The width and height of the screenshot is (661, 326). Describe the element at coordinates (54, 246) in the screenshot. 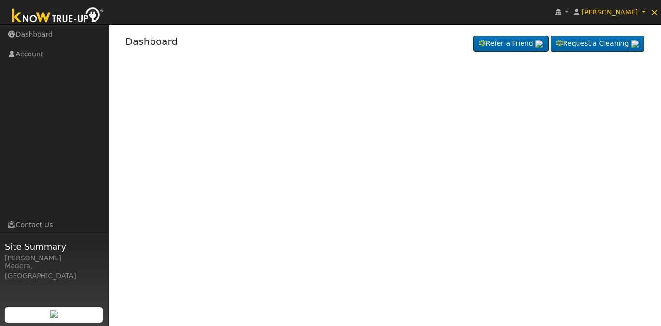

I see `span: Site Summary` at that location.